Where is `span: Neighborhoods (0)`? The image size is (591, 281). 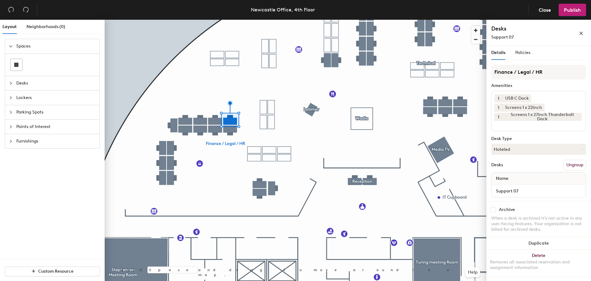
span: Neighborhoods (0) is located at coordinates (46, 26).